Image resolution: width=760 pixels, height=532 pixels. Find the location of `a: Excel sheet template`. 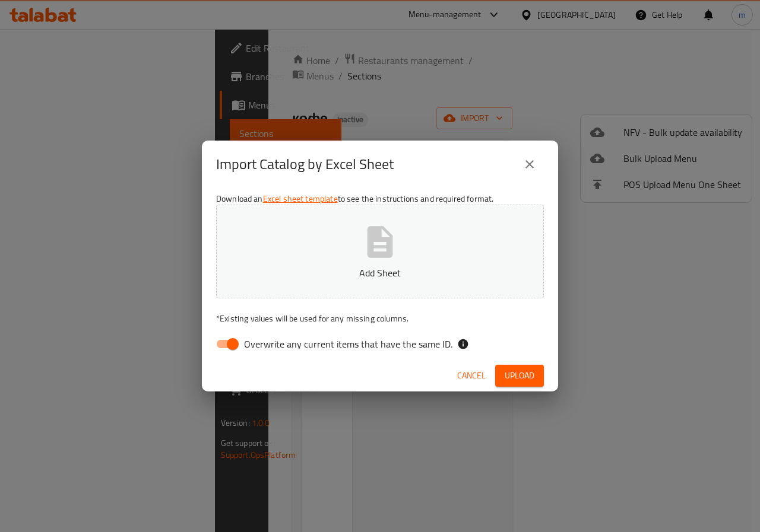

a: Excel sheet template is located at coordinates (301, 199).